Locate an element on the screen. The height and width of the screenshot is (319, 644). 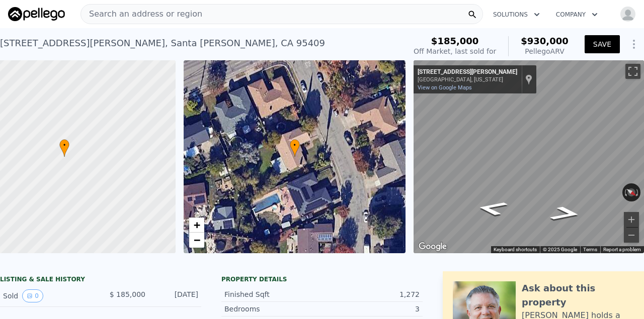
div: Finished Sqft is located at coordinates (273, 295).